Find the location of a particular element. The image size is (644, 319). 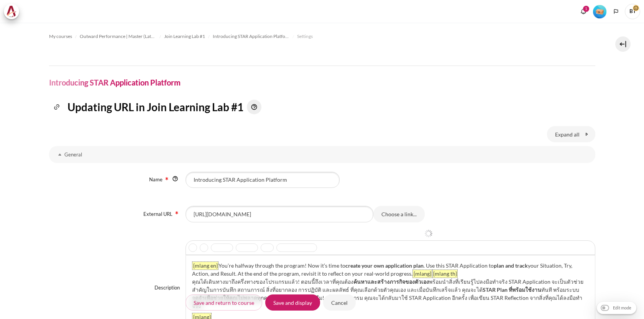

div: 1 is located at coordinates (586, 9).